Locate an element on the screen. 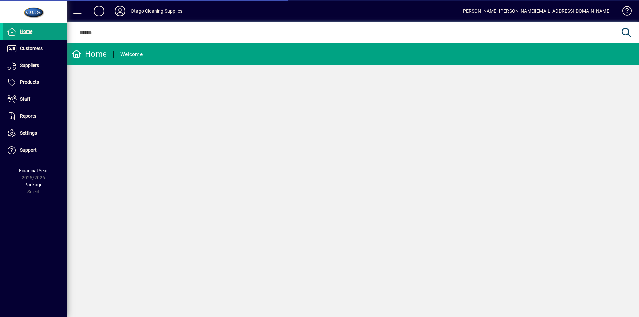 The image size is (639, 317). button: Add is located at coordinates (99, 11).